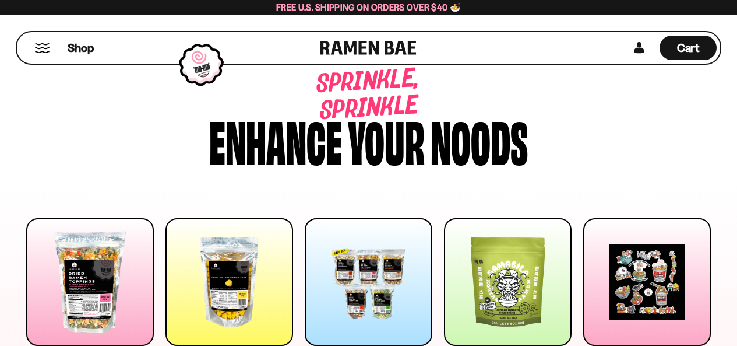 The height and width of the screenshot is (346, 737). I want to click on span: Free U.S. Shipping on Orders over $40 🍜, so click(368, 7).